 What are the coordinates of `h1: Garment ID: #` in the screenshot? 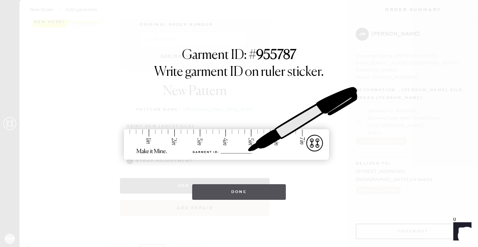 It's located at (239, 56).